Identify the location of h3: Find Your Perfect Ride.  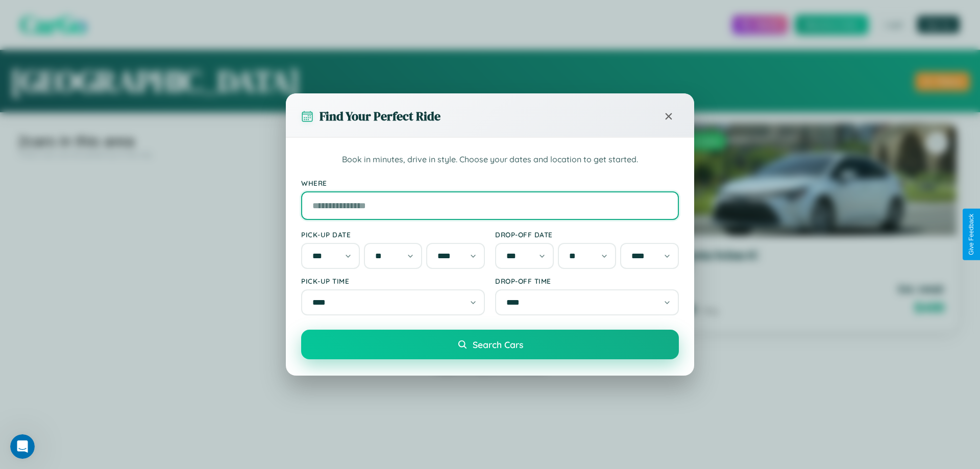
(380, 116).